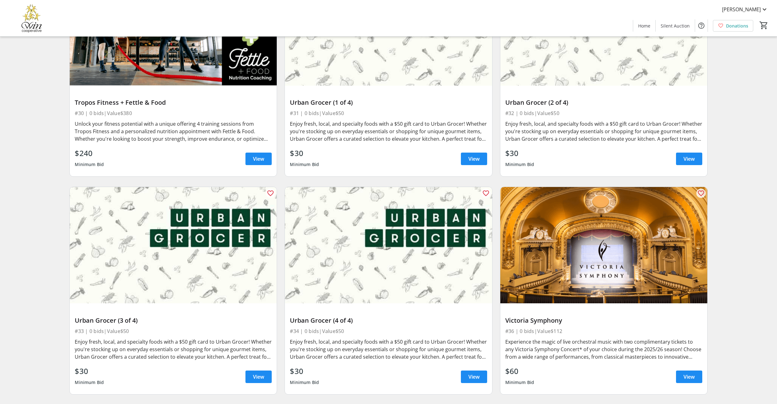 The image size is (777, 404). I want to click on button: Cart, so click(764, 25).